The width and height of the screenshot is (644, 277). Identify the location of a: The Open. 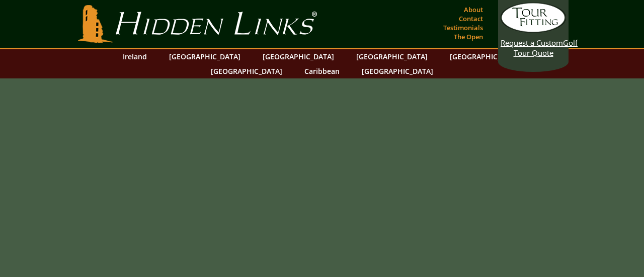
(469, 36).